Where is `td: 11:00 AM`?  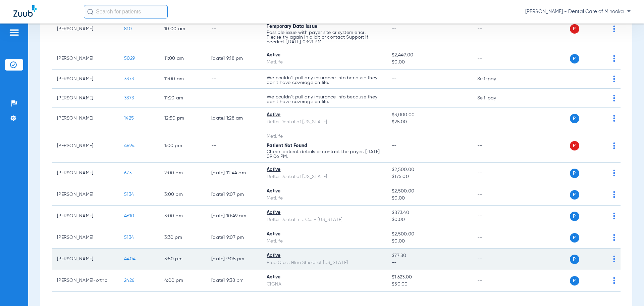 td: 11:00 AM is located at coordinates (183, 79).